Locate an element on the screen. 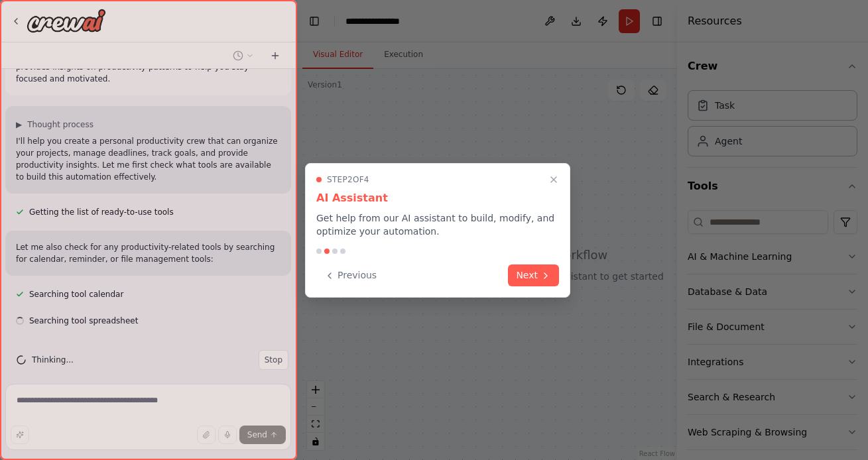 Image resolution: width=868 pixels, height=460 pixels. button: Previous is located at coordinates (350, 275).